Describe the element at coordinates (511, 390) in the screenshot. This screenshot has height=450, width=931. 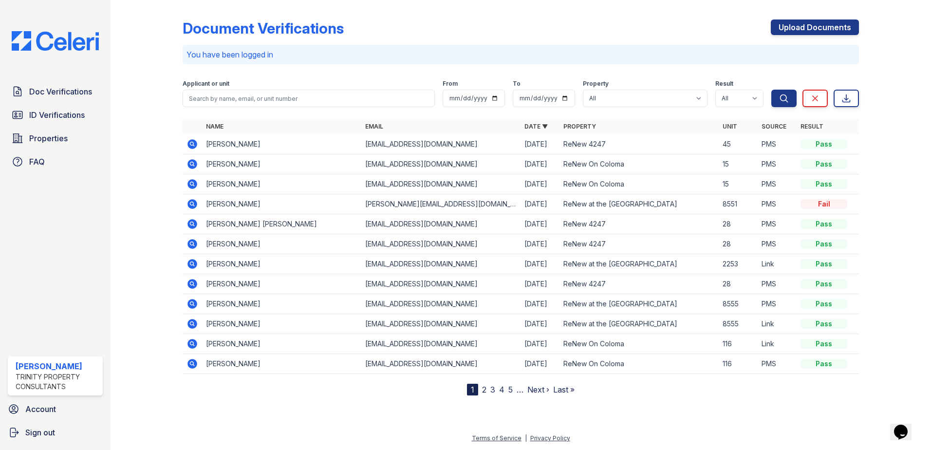
I see `a: 5` at that location.